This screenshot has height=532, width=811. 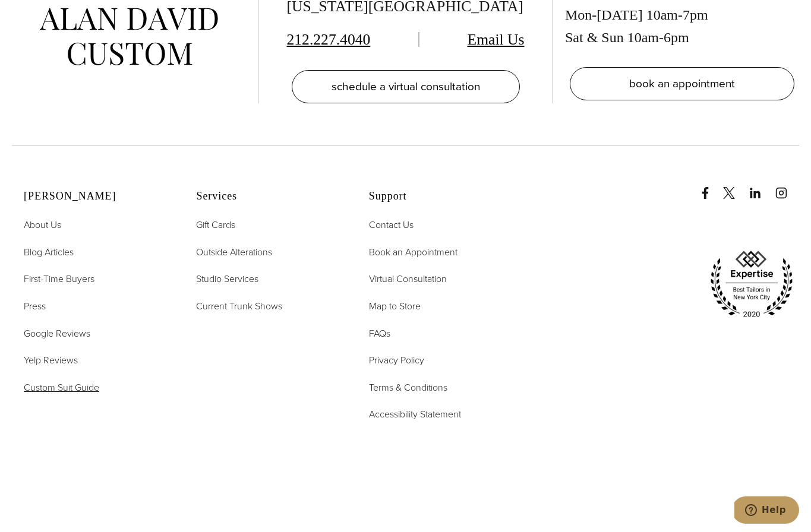 I want to click on nav: Support Footer Nav, so click(x=440, y=320).